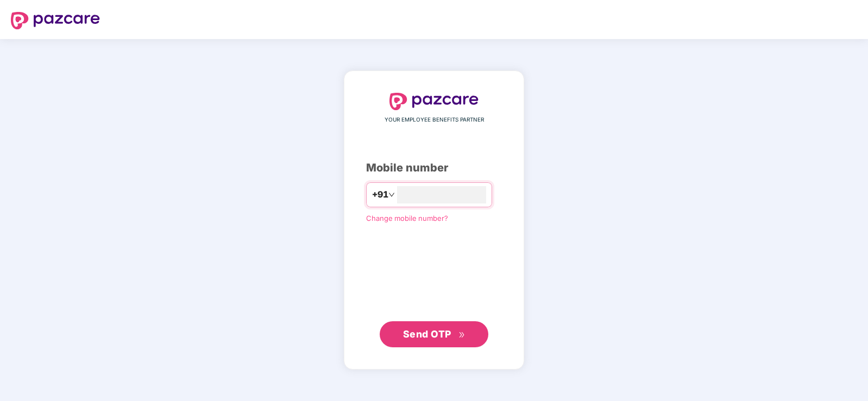 This screenshot has height=401, width=868. What do you see at coordinates (434, 335) in the screenshot?
I see `button: Send OTPdouble-right` at bounding box center [434, 335].